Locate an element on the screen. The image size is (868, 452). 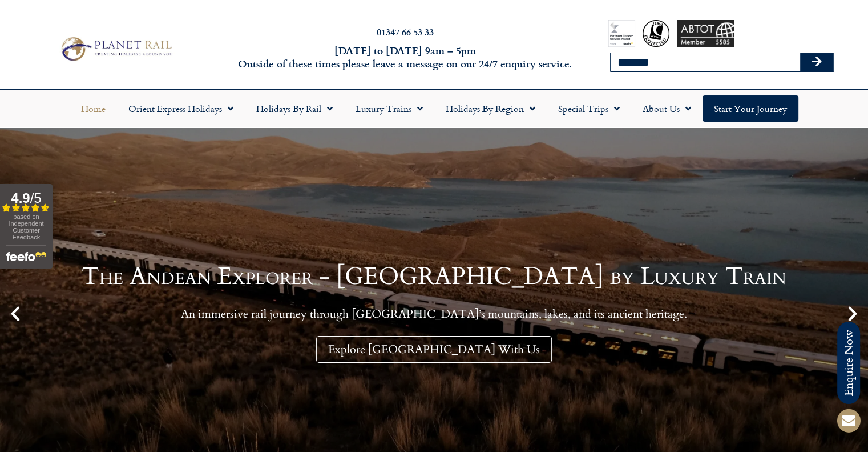
a: Special Trips is located at coordinates (589, 108).